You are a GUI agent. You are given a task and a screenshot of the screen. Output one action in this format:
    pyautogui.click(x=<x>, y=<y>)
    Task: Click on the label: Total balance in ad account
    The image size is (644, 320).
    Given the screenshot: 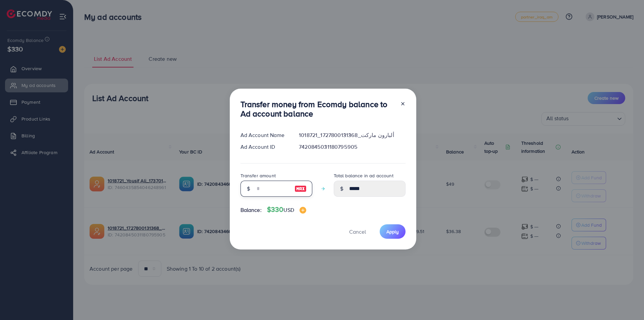 What is the action you would take?
    pyautogui.click(x=363, y=175)
    